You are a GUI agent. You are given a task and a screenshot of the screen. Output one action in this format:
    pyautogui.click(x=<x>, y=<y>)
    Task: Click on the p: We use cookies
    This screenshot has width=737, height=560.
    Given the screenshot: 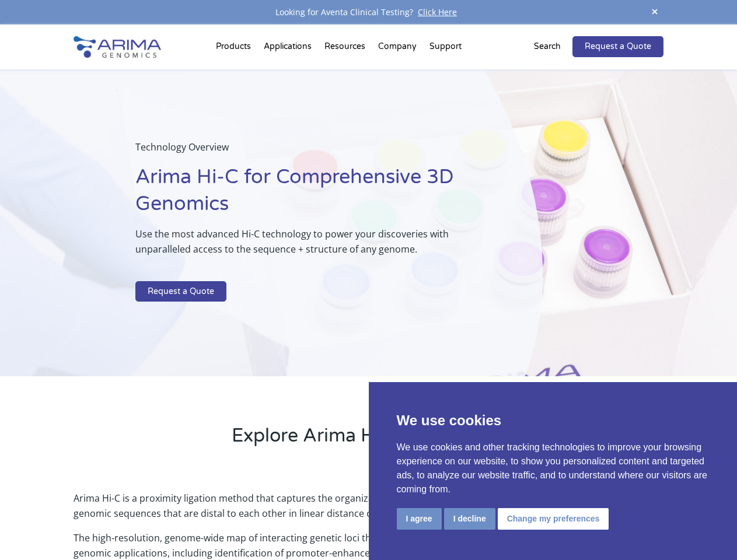 What is the action you would take?
    pyautogui.click(x=553, y=420)
    